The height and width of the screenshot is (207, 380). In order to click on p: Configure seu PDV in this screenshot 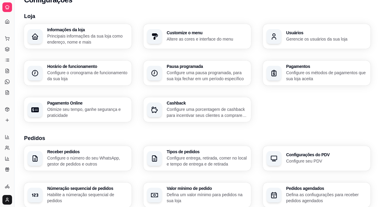, I will do `click(326, 161)`.